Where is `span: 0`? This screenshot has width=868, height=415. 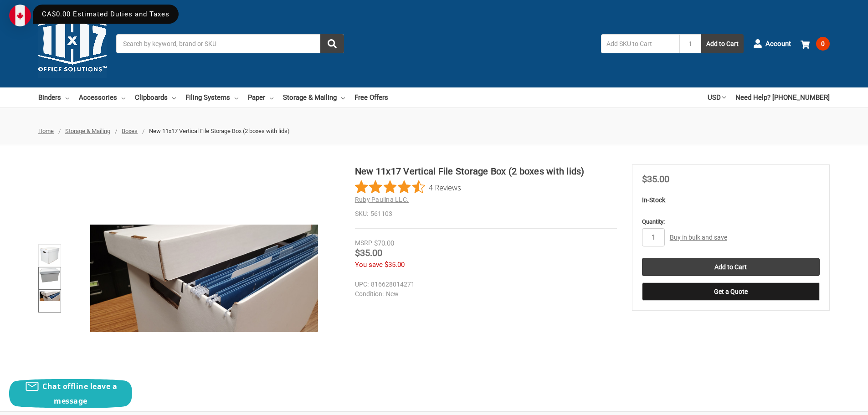 span: 0 is located at coordinates (823, 43).